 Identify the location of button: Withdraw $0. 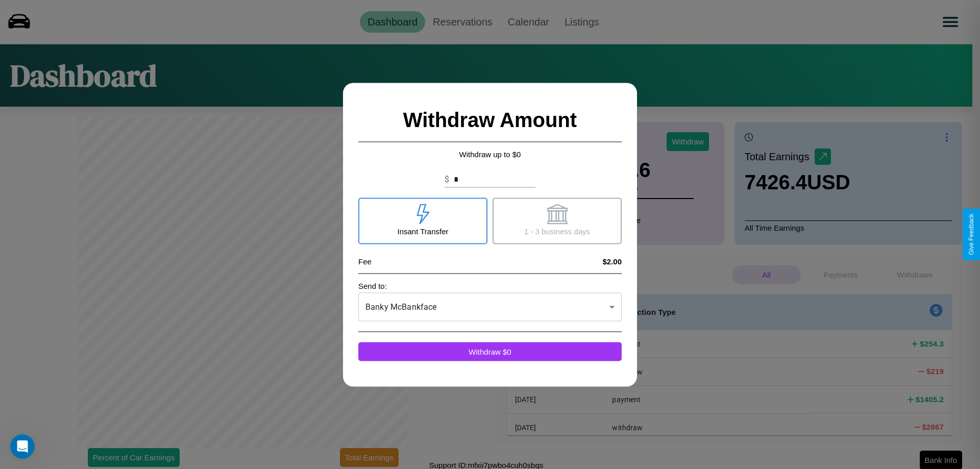
(490, 351).